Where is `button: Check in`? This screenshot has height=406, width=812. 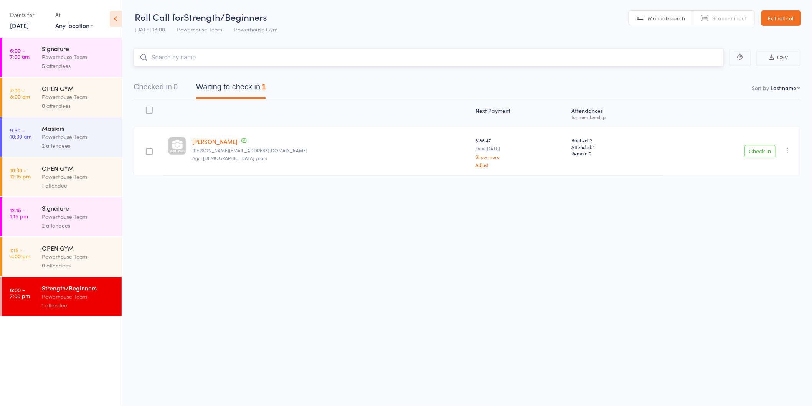 button: Check in is located at coordinates (760, 151).